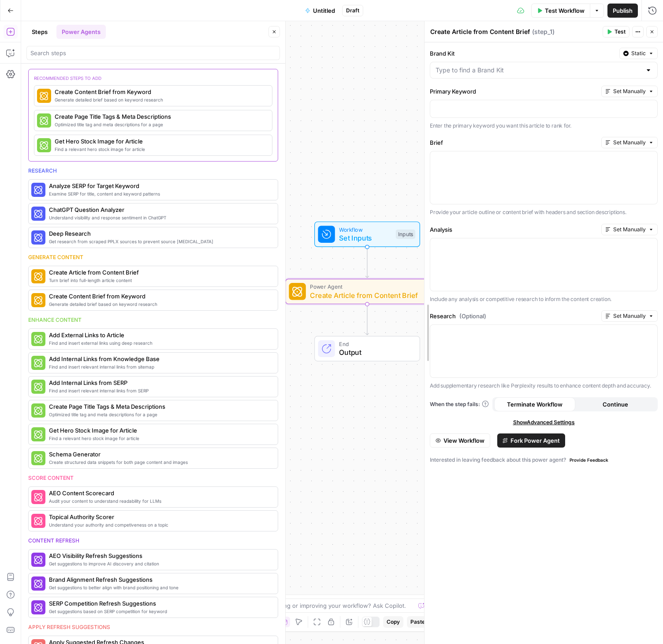  What do you see at coordinates (159, 525) in the screenshot?
I see `span: Understand your authority and competiveness on a topic` at bounding box center [159, 525].